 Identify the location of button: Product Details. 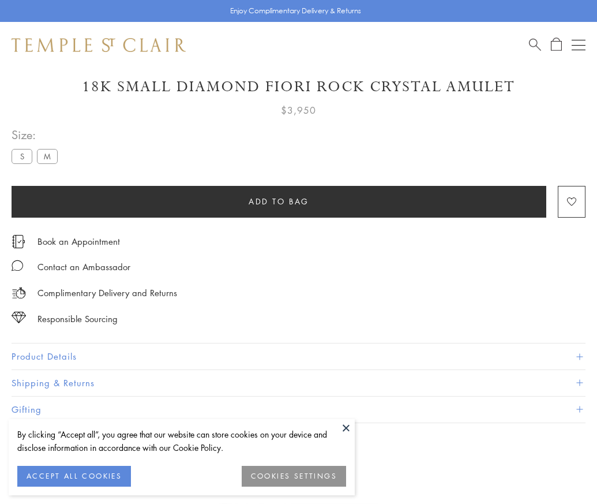
(298, 356).